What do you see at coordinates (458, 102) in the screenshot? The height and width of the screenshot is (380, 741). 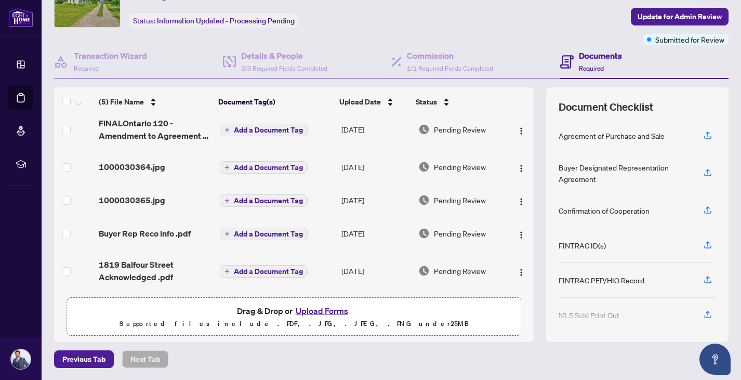 I see `th: Status` at bounding box center [458, 102].